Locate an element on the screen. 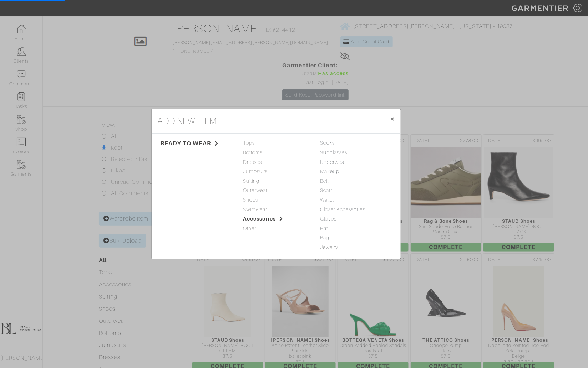 Image resolution: width=588 pixels, height=368 pixels. a: Gloves is located at coordinates (328, 219).